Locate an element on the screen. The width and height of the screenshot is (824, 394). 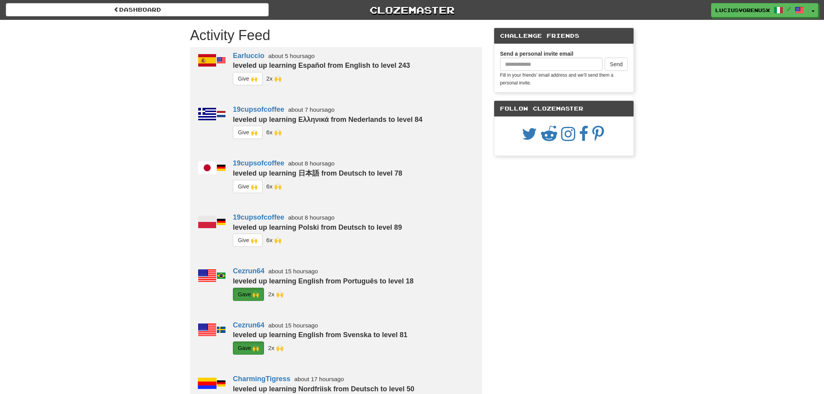
strong: leveled up learning Ελληνικά from Nederlands to level 84 is located at coordinates (327, 119).